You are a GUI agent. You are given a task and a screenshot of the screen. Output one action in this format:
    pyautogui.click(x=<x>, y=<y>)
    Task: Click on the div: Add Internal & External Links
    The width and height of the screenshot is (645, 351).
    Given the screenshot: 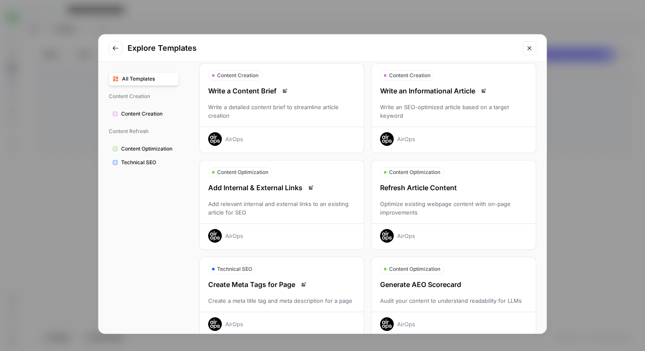 What is the action you would take?
    pyautogui.click(x=282, y=188)
    